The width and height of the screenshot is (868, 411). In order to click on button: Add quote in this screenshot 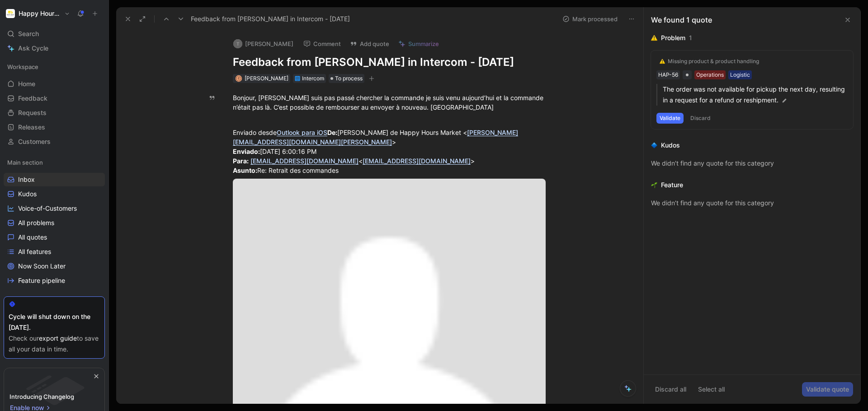, I will do `click(369, 44)`.